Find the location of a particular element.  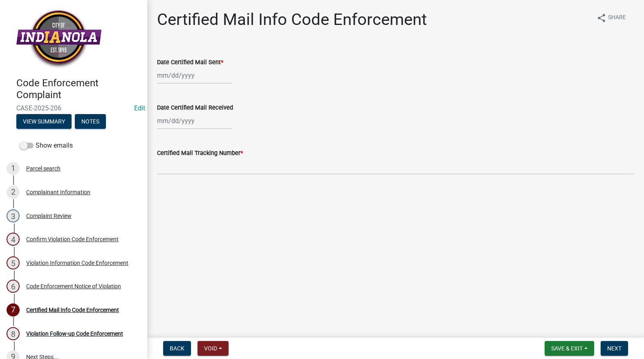

label: Date Certified Mail Sent is located at coordinates (190, 63).